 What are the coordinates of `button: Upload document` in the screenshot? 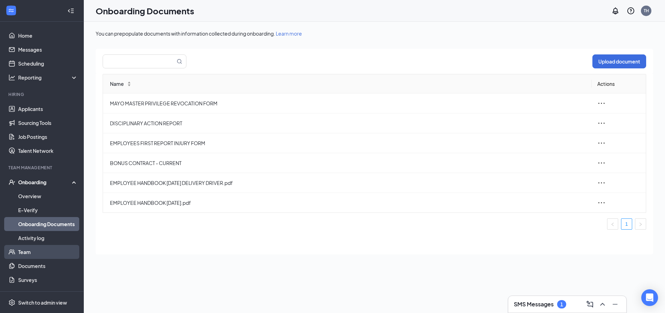 It's located at (620, 61).